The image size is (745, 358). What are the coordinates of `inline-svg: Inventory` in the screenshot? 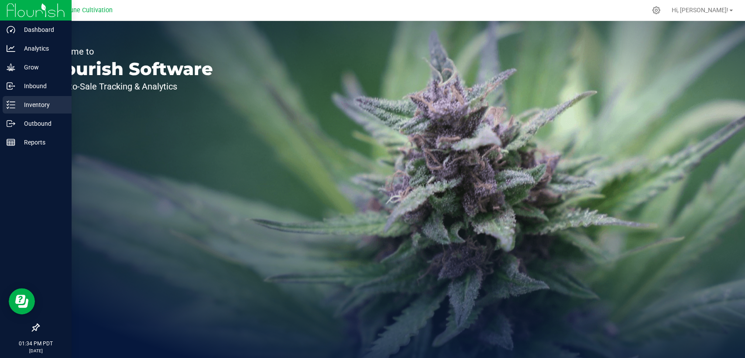 It's located at (11, 105).